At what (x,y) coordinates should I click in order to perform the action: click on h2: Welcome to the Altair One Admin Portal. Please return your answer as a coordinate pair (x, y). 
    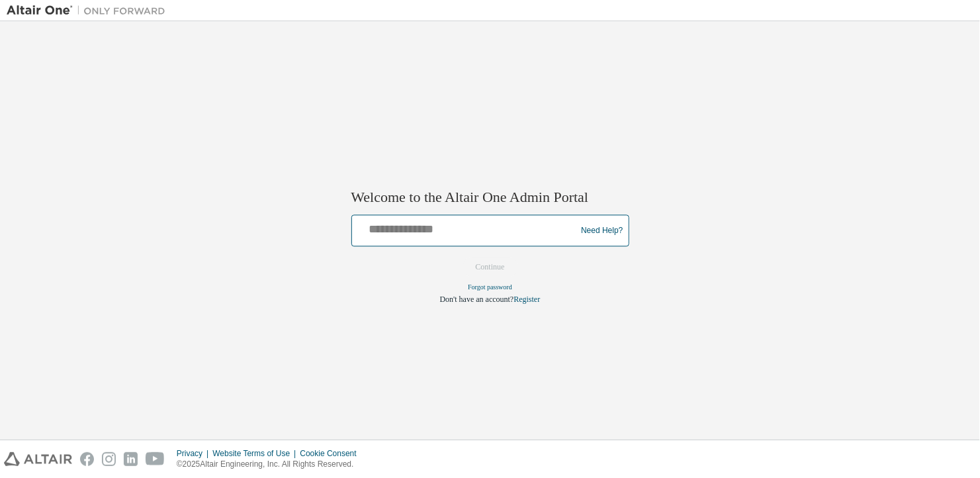
    Looking at the image, I should click on (491, 198).